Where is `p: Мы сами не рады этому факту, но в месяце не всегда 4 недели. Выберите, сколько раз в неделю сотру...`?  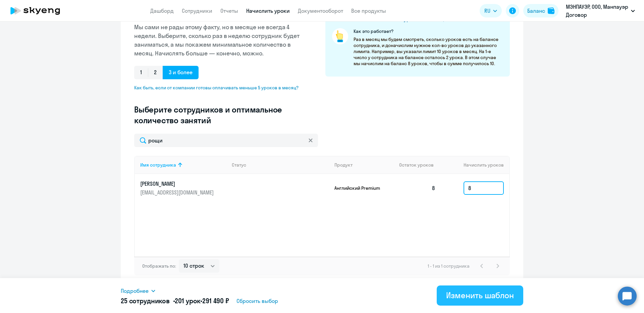
p: Мы сами не рады этому факту, но в месяце не всегда 4 недели. Выберите, сколько раз в неделю сотру... is located at coordinates (219, 40).